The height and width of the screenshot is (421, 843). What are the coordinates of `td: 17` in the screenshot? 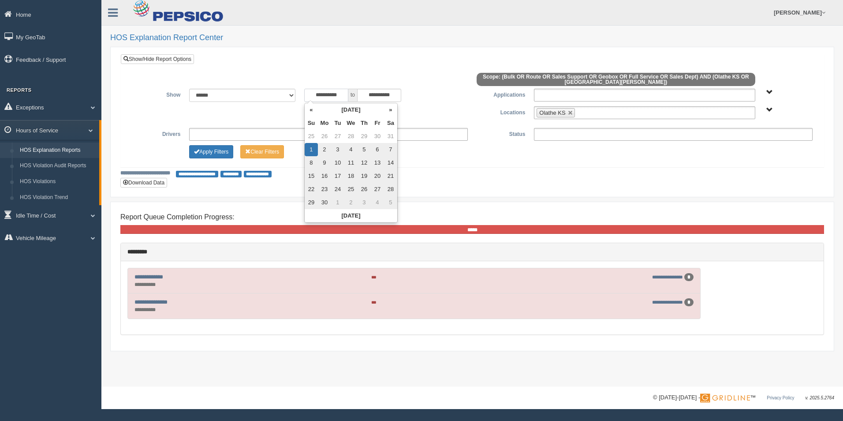 It's located at (338, 176).